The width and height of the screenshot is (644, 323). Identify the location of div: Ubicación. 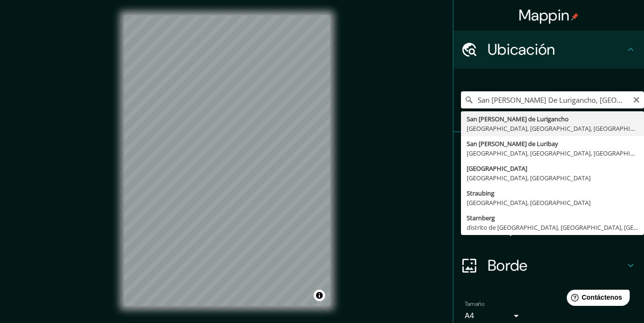
(549, 50).